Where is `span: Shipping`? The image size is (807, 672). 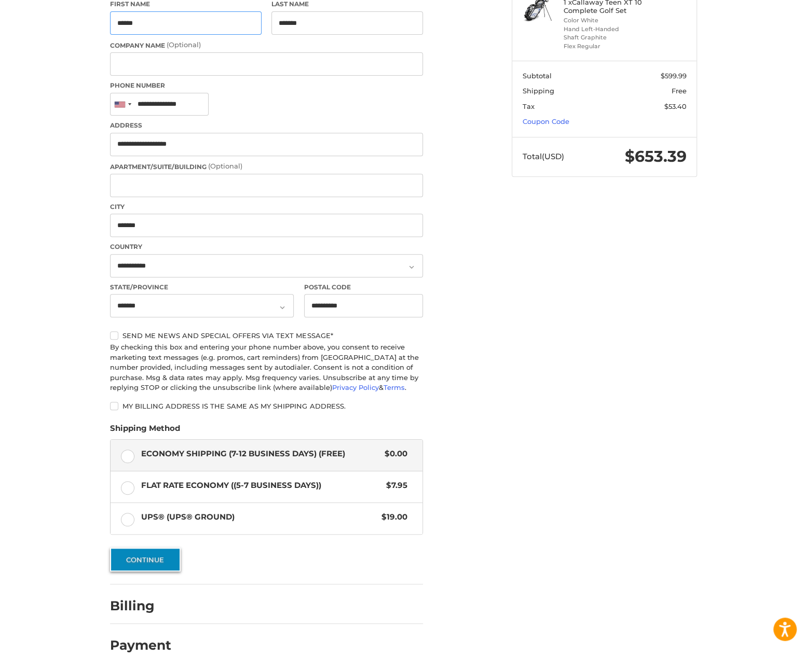 span: Shipping is located at coordinates (538, 90).